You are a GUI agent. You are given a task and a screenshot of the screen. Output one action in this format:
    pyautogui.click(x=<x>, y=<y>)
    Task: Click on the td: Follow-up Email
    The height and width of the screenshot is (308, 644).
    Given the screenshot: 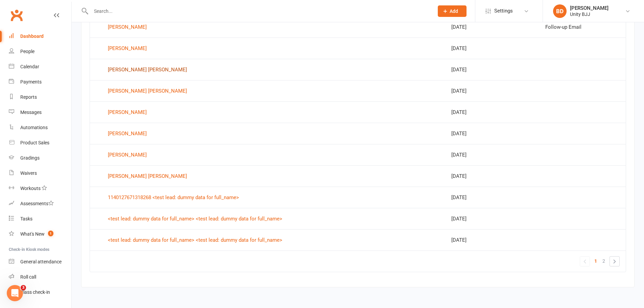 What is the action you would take?
    pyautogui.click(x=583, y=27)
    